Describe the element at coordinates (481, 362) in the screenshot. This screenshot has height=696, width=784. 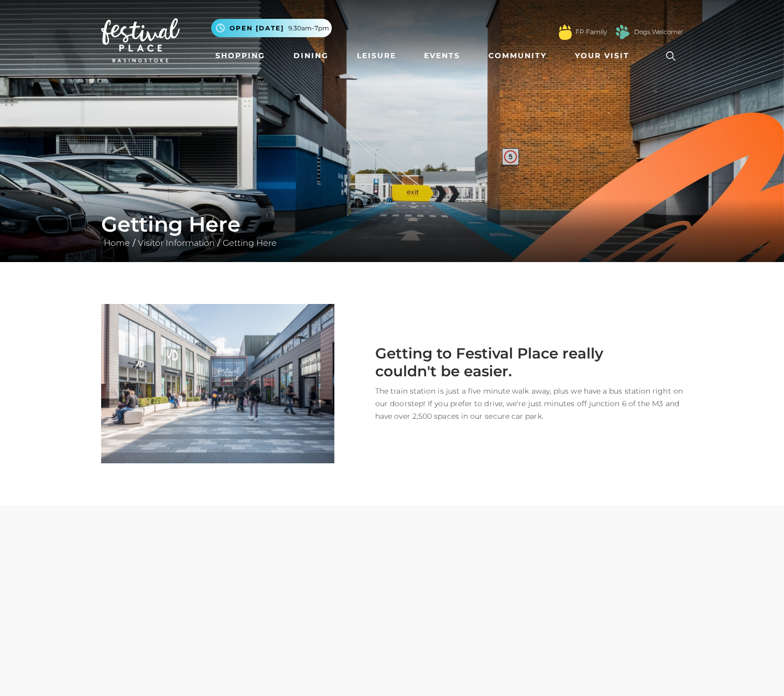
I see `h2: Getting to Festival Place really couldn't be easier.` at that location.